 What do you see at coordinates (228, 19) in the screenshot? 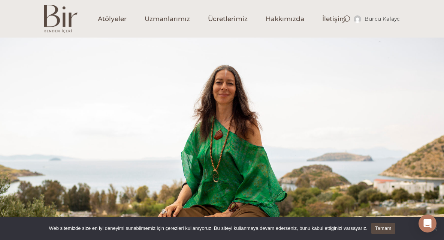
I see `span: Ücretlerimiz` at bounding box center [228, 19].